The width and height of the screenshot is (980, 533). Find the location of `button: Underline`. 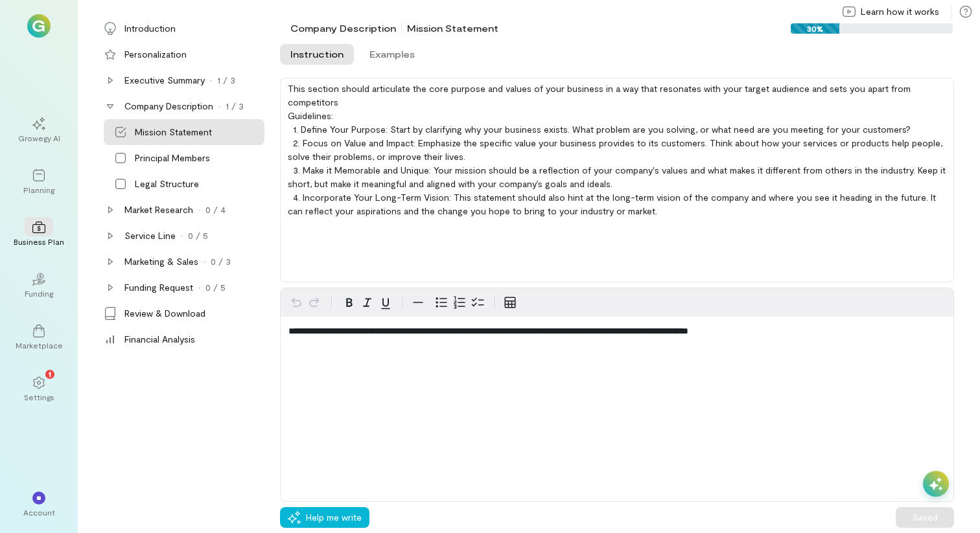

button: Underline is located at coordinates (386, 303).